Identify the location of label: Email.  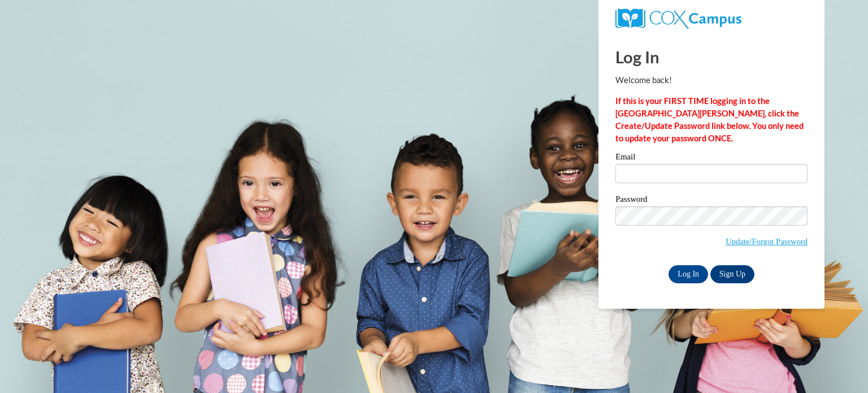
(711, 159).